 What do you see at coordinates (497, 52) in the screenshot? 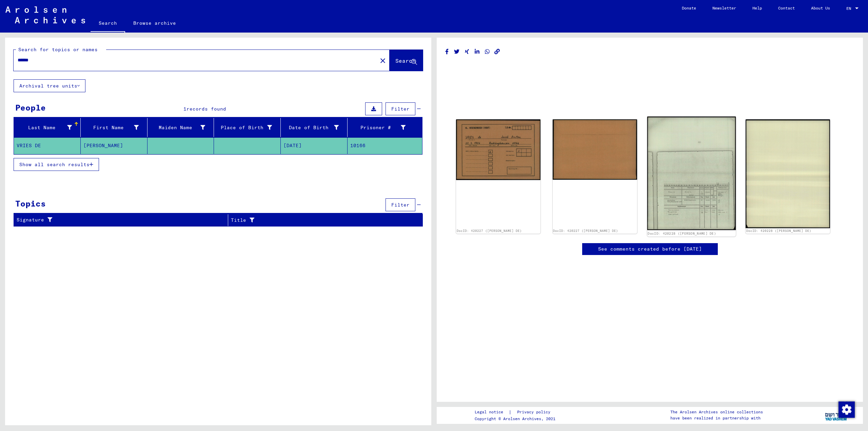
I see `button: Copy link` at bounding box center [497, 52].